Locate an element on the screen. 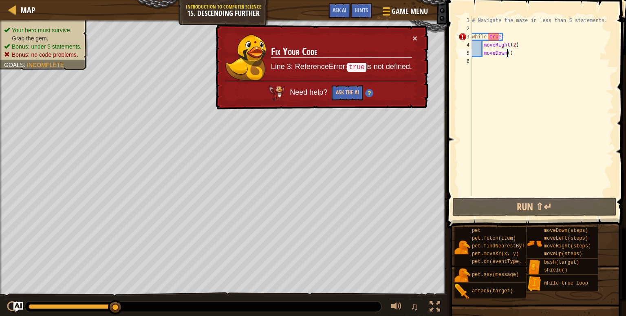 This screenshot has width=626, height=316. p: Line 3: ReferenceError: is not defined. is located at coordinates (342, 67).